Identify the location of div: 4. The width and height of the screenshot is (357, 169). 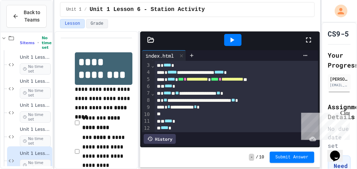
(146, 72).